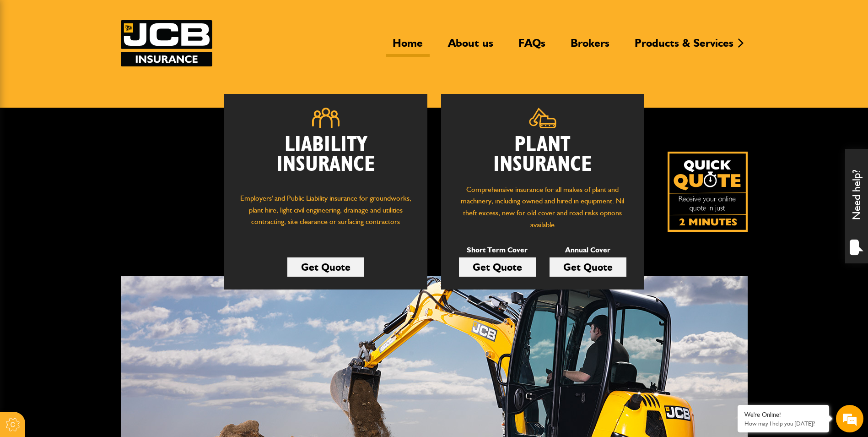 The height and width of the screenshot is (437, 868). What do you see at coordinates (784, 423) in the screenshot?
I see `p: How may I help you today?` at bounding box center [784, 423].